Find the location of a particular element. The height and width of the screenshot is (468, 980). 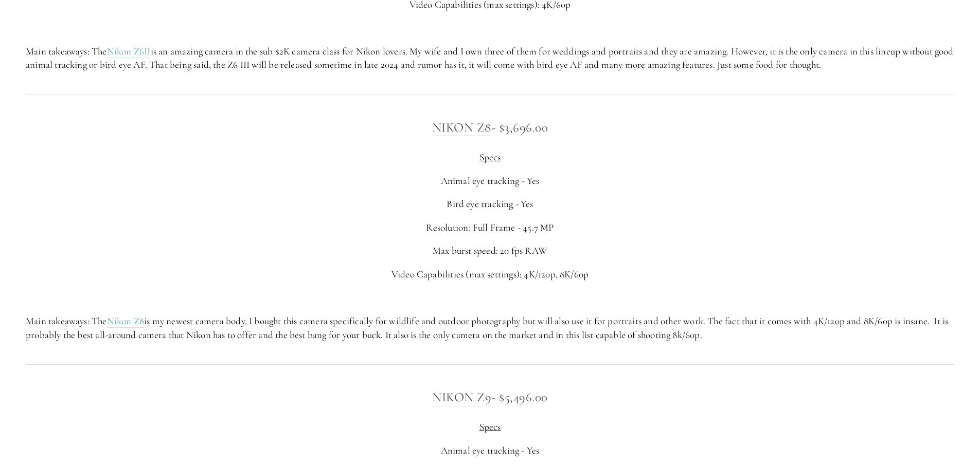

p: Video Capabilities (max settings): 4K/120p, 8K/60p is located at coordinates (490, 274).